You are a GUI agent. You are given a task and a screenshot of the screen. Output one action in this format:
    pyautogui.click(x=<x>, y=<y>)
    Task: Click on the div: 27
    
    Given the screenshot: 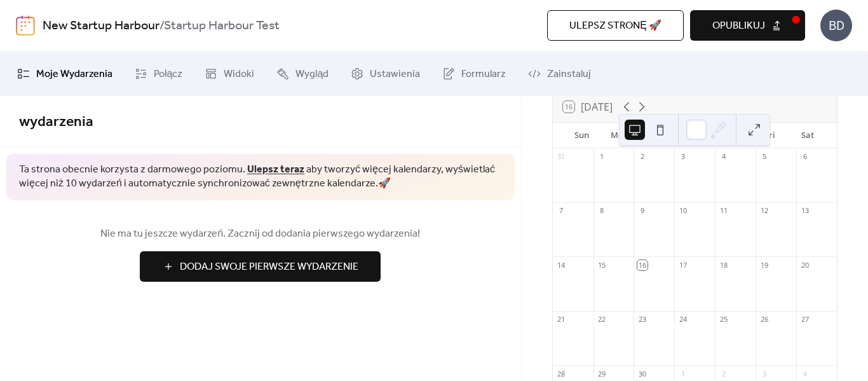 What is the action you would take?
    pyautogui.click(x=804, y=319)
    